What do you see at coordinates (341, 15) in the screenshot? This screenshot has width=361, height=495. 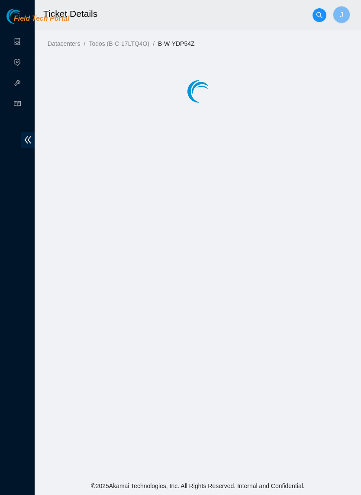 I see `span: J` at bounding box center [341, 15].